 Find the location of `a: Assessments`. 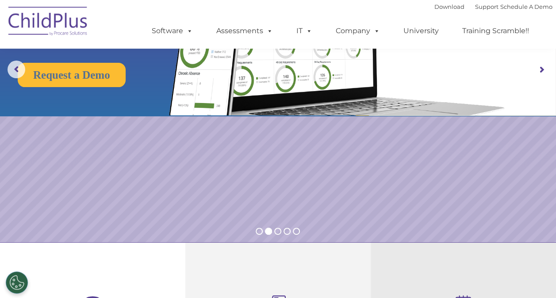

a: Assessments is located at coordinates (244, 31).